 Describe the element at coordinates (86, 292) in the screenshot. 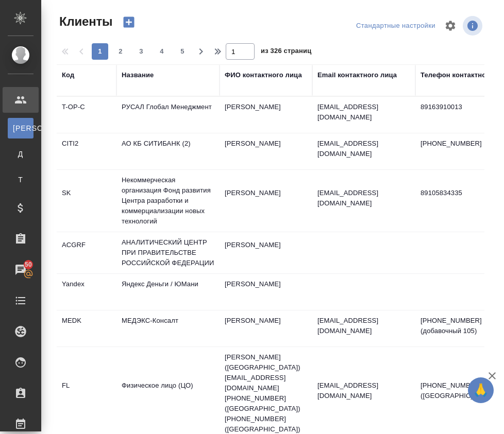

I see `td: Yandex` at that location.